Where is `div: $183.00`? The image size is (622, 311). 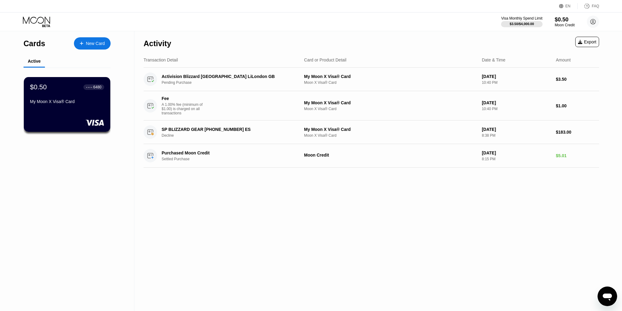 div: $183.00 is located at coordinates (578, 132).